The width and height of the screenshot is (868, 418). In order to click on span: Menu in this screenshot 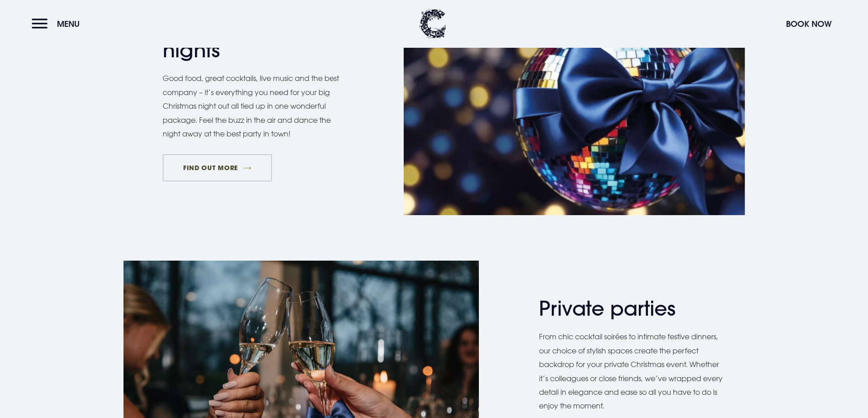, I will do `click(68, 24)`.